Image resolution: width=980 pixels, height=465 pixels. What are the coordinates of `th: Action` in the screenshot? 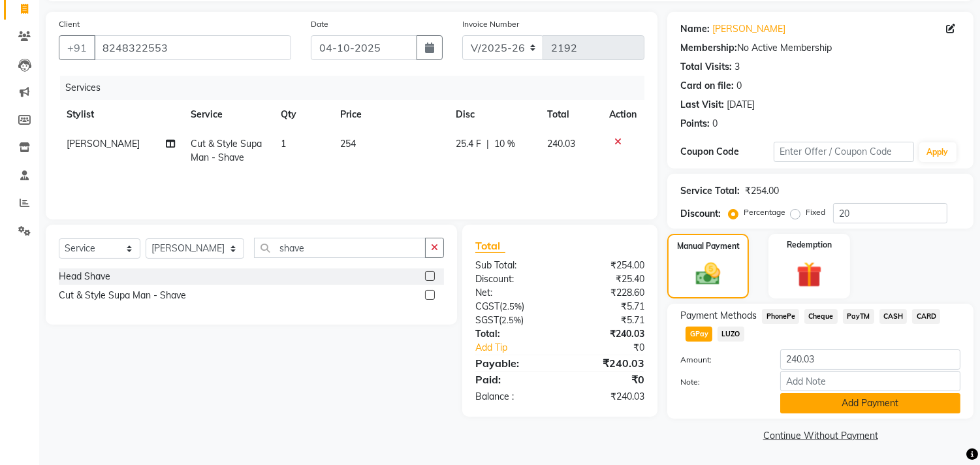 It's located at (623, 114).